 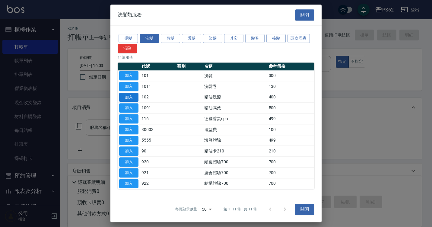 What do you see at coordinates (216, 57) in the screenshot?
I see `p: 11 筆服務` at bounding box center [216, 57].